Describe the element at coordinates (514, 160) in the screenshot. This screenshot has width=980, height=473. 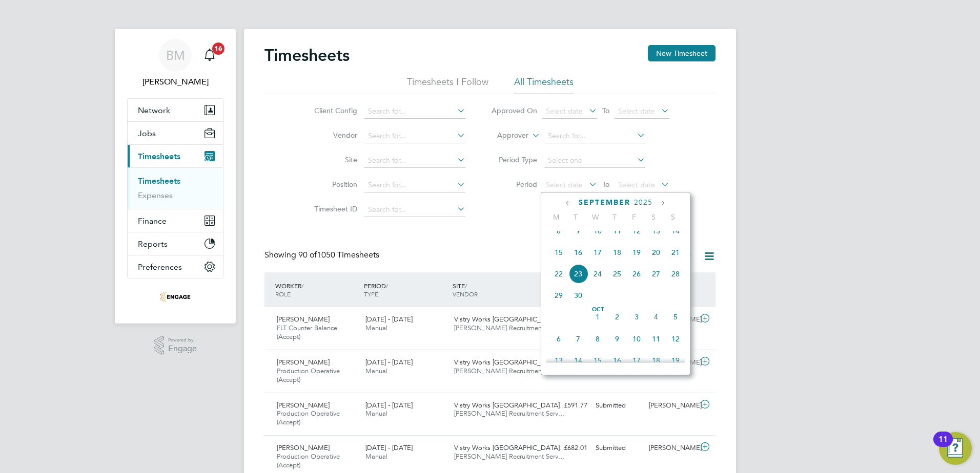
I see `label: Period Type` at that location.